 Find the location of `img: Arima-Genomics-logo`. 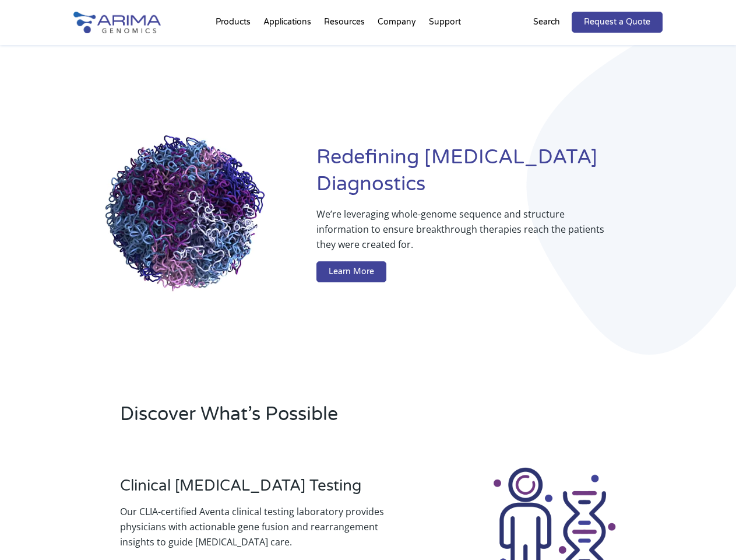

img: Arima-Genomics-logo is located at coordinates (117, 22).